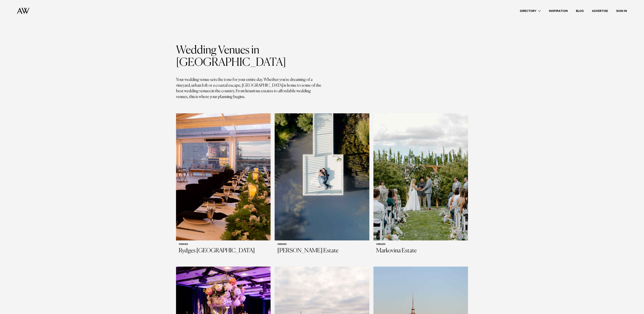 This screenshot has width=644, height=314. I want to click on a: Blog, so click(580, 11).